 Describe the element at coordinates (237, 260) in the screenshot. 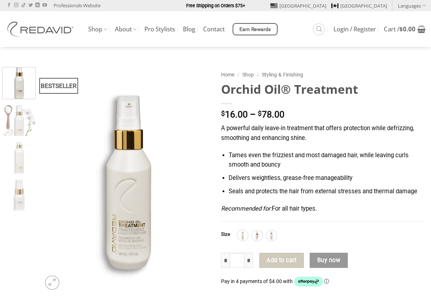

I see `input: Product quantity` at that location.